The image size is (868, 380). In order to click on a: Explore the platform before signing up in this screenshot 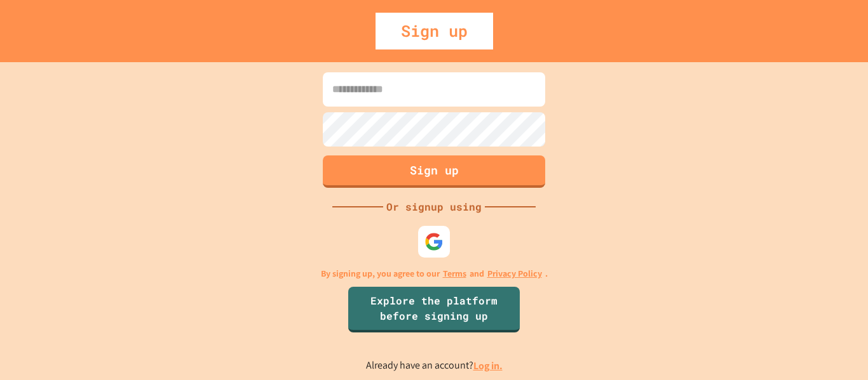, I will do `click(434, 310)`.